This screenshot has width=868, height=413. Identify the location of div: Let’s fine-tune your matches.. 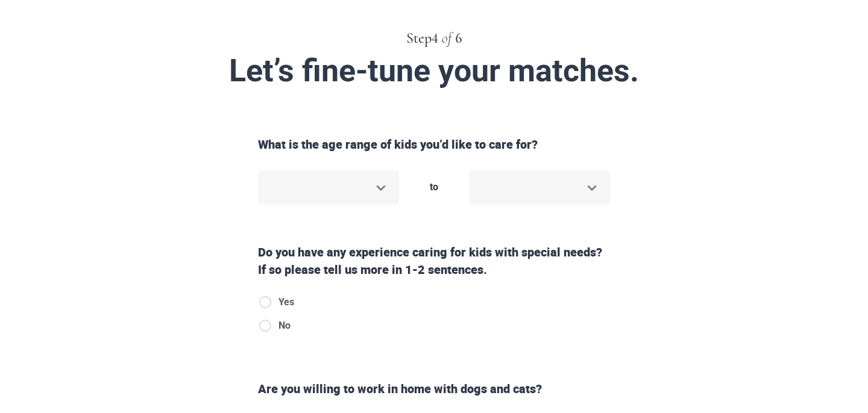
(434, 70).